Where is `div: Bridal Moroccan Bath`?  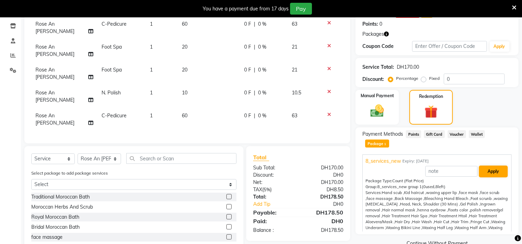 div: Bridal Moroccan Bath is located at coordinates (55, 227).